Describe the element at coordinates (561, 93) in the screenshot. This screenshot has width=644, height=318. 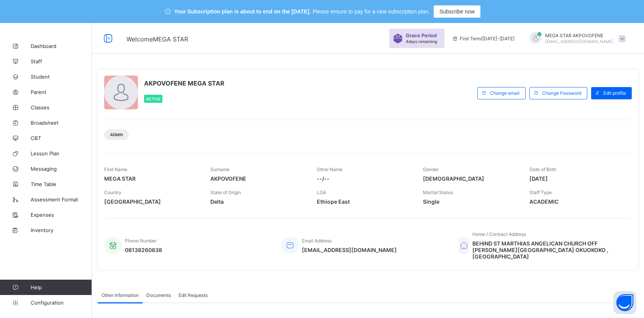
I see `span: Change Password` at that location.